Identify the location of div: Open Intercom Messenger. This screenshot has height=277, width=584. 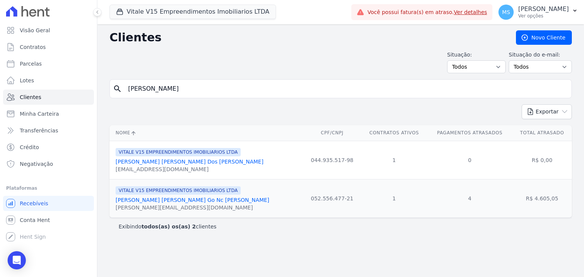
(17, 261).